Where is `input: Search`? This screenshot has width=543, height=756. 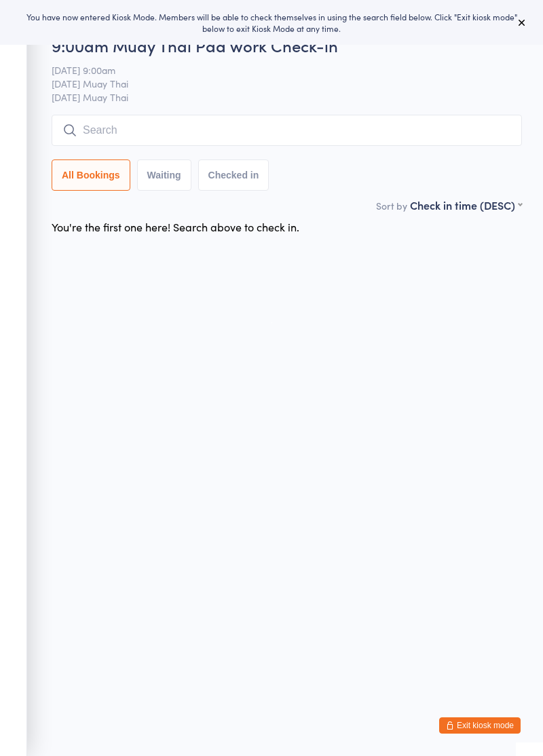 input: Search is located at coordinates (286, 130).